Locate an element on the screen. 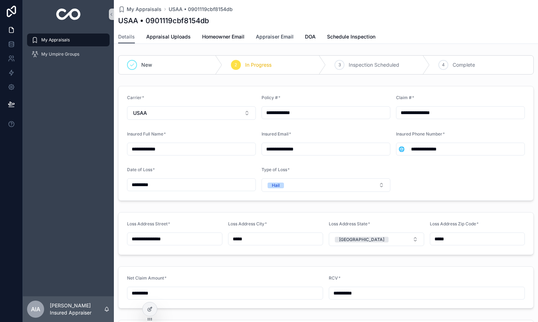 The image size is (538, 322). span: Loss Address Zip Code is located at coordinates (453, 223).